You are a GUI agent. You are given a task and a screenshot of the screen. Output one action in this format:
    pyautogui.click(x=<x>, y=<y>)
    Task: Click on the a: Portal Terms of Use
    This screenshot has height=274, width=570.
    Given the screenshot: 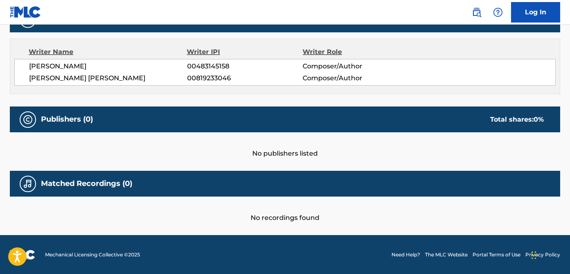 What is the action you would take?
    pyautogui.click(x=496, y=255)
    